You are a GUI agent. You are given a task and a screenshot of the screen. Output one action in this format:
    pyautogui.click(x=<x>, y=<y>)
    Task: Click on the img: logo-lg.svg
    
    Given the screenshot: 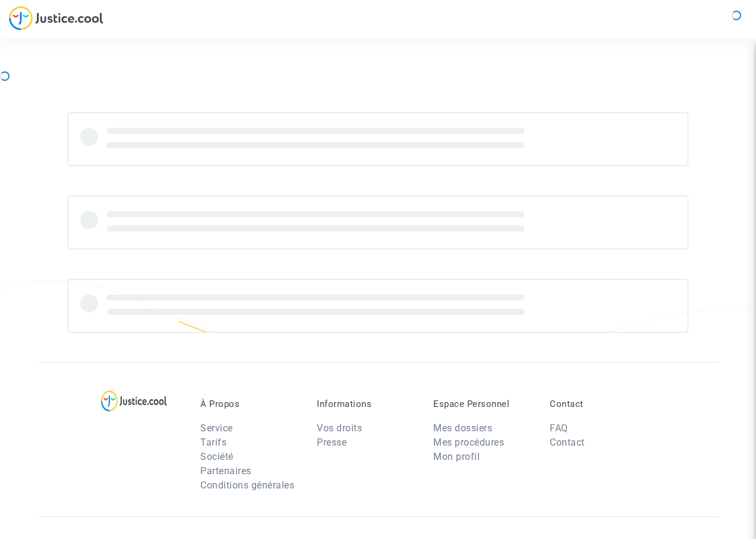 What is the action you would take?
    pyautogui.click(x=134, y=400)
    